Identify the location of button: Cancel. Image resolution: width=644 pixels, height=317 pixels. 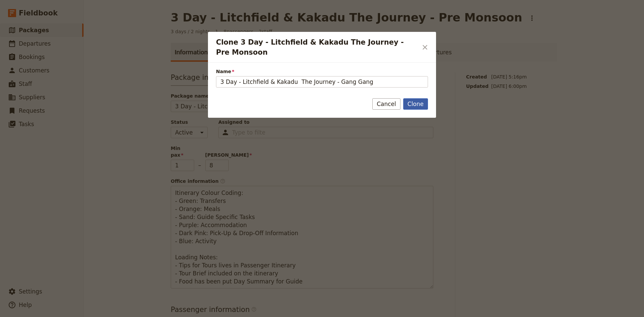
(387, 104).